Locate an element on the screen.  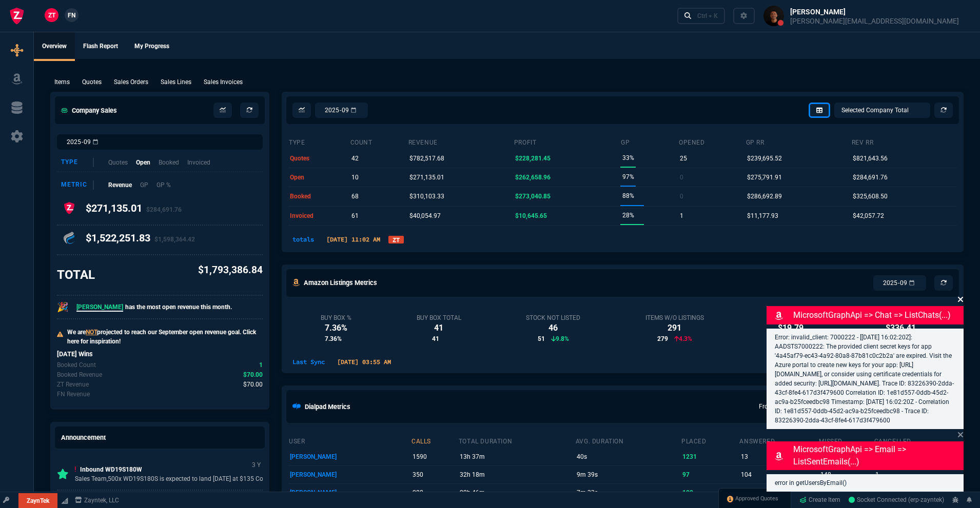
p: 100 is located at coordinates (710, 493).